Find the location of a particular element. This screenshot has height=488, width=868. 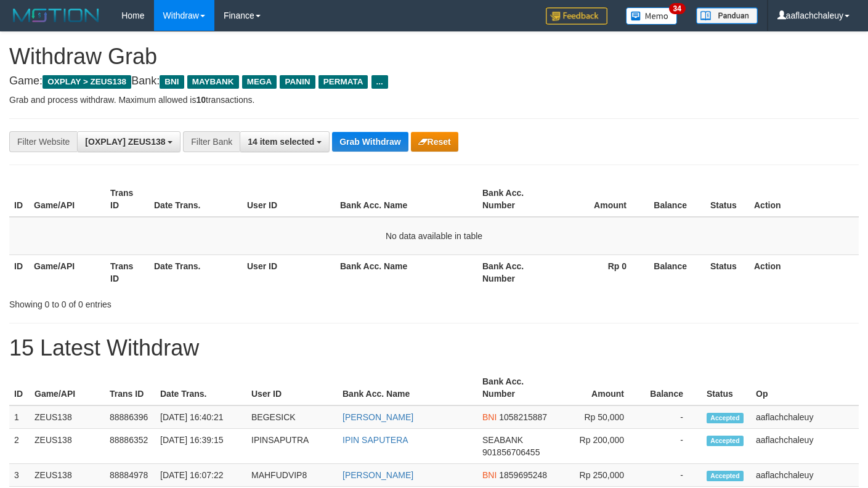

strong: 10 is located at coordinates (201, 100).